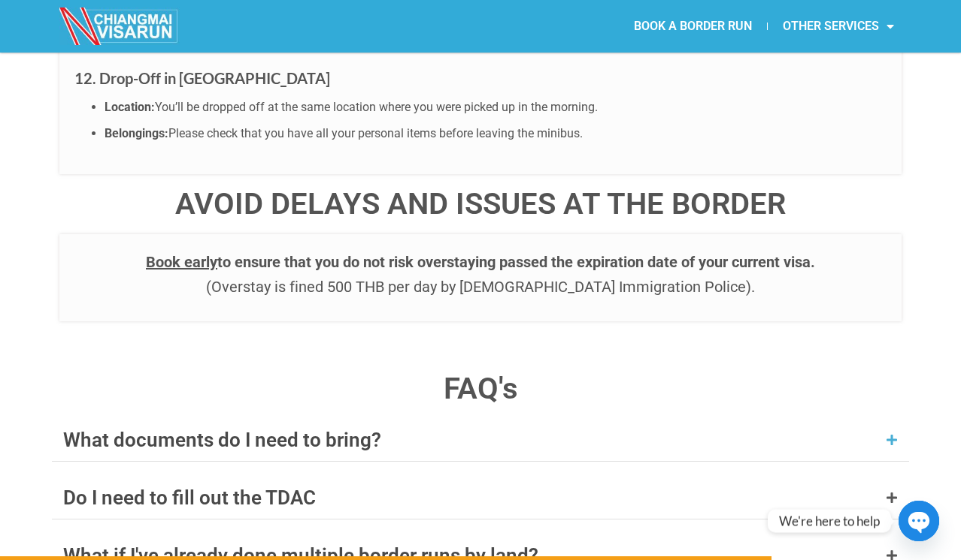 This screenshot has height=560, width=961. What do you see at coordinates (692, 27) in the screenshot?
I see `a: BOOK A BORDER RUN` at bounding box center [692, 27].